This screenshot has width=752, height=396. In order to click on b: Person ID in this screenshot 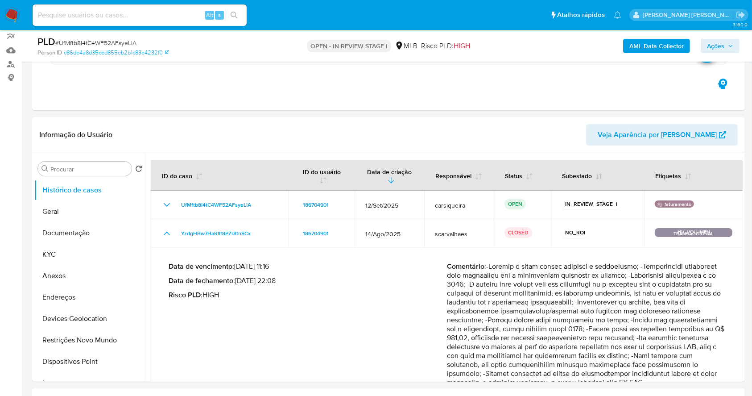, I will do `click(50, 53)`.